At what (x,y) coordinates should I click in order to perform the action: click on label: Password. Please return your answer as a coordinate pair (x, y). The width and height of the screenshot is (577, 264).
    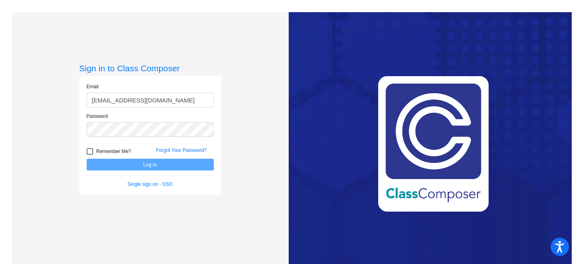
    Looking at the image, I should click on (97, 116).